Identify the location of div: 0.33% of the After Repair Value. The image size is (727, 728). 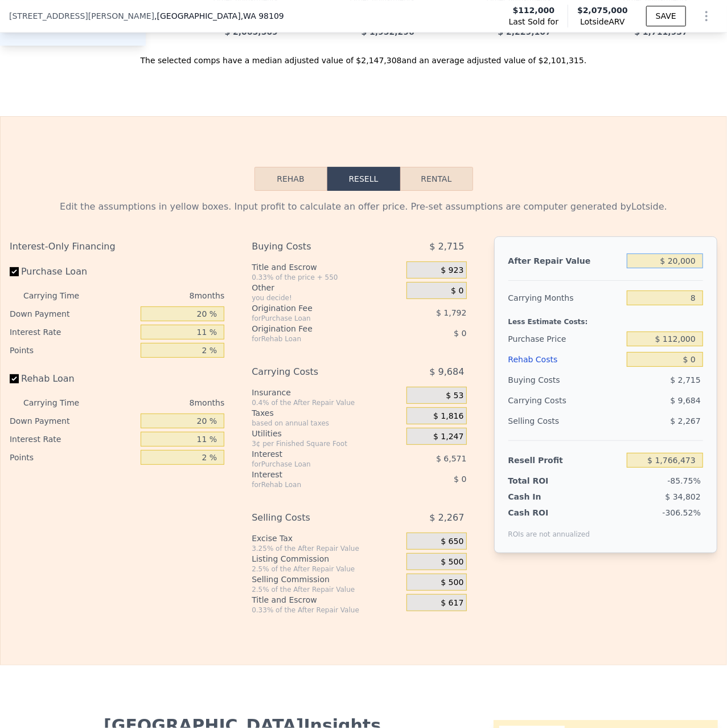
(327, 610).